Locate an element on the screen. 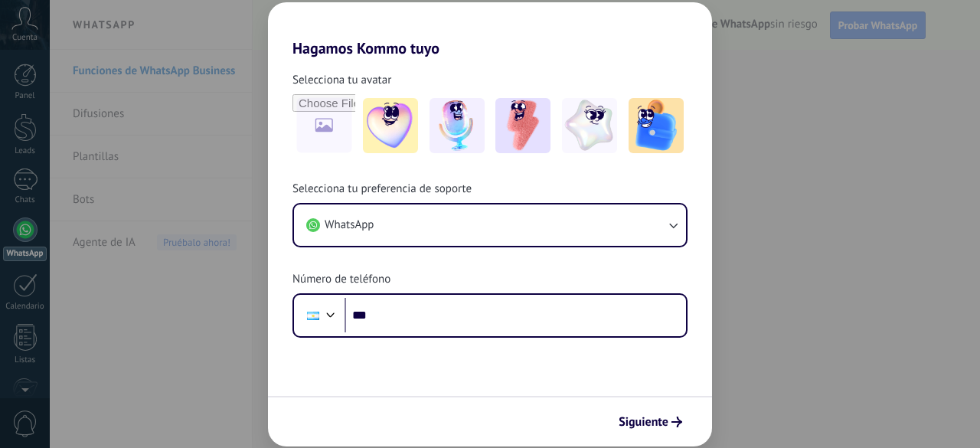 This screenshot has width=980, height=448. span: Selecciona tu avatar is located at coordinates (342, 81).